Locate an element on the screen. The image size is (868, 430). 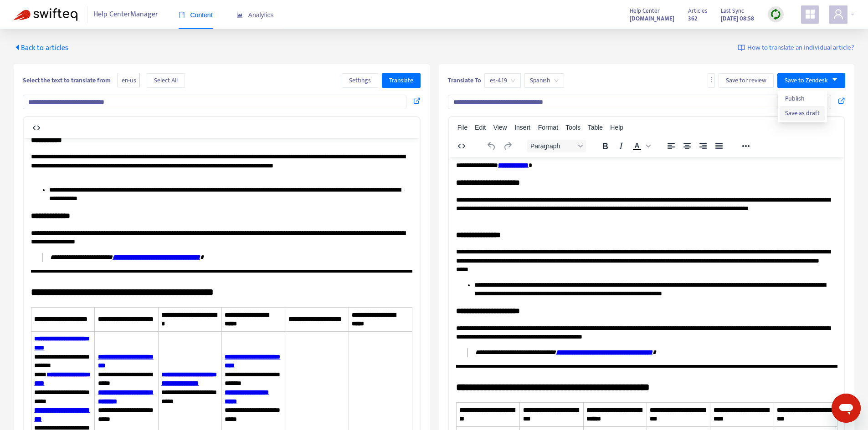
span: File is located at coordinates (462, 128).